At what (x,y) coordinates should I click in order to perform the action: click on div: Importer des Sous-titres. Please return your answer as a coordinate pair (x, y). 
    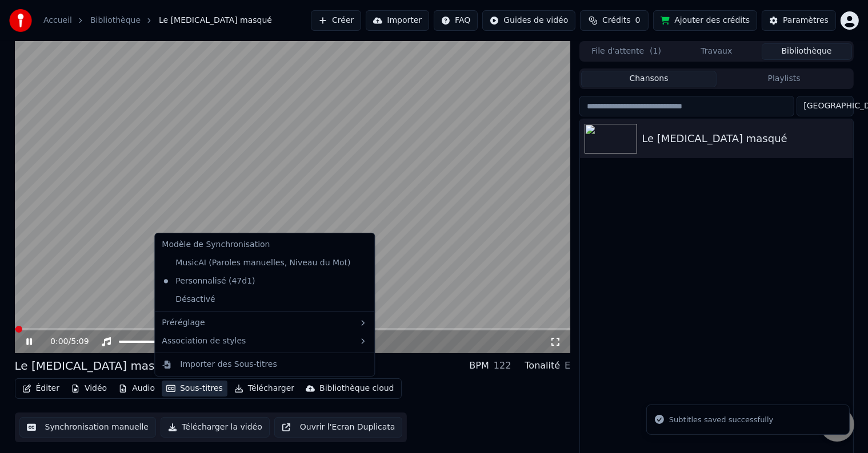
    Looking at the image, I should click on (228, 365).